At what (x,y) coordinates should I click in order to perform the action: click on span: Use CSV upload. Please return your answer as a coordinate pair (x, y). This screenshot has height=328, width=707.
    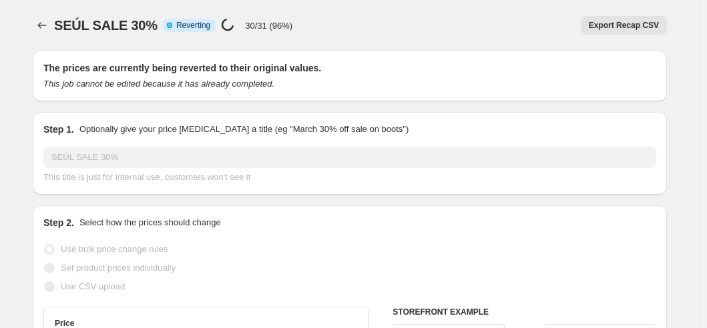
    Looking at the image, I should click on (93, 286).